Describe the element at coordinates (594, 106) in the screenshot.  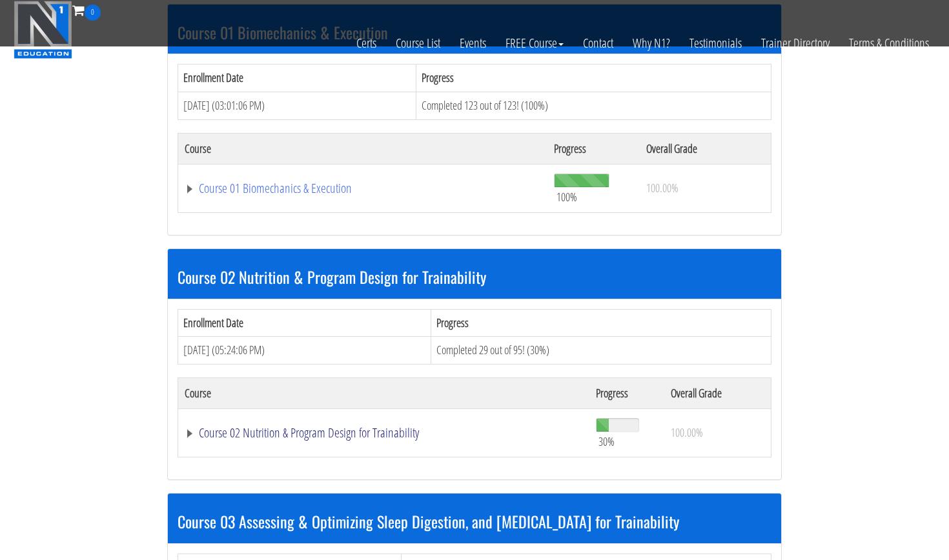
I see `td: Completed 123 out of 123! (100%)` at that location.